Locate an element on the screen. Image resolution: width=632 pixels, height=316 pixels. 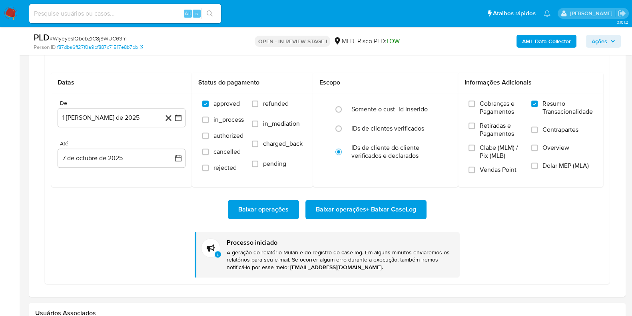
span: # WlyeyesIQbcbZIC8j9WUC63m is located at coordinates (88, 38).